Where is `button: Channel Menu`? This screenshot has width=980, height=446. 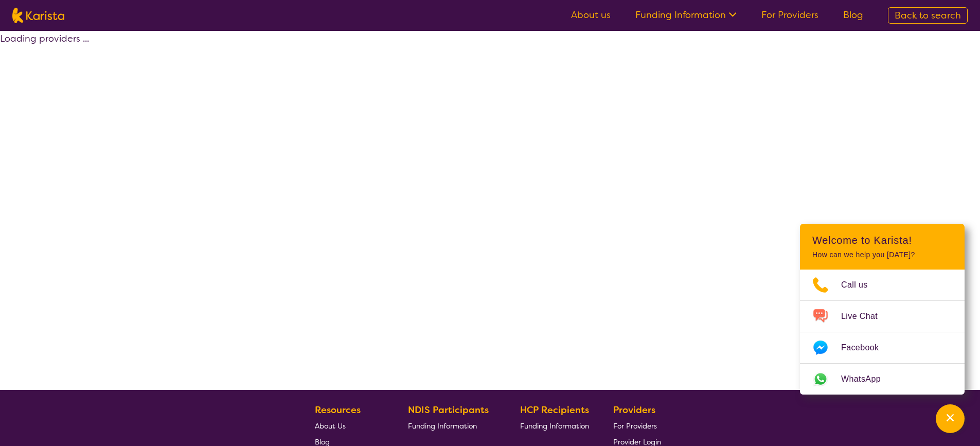 button: Channel Menu is located at coordinates (950, 419).